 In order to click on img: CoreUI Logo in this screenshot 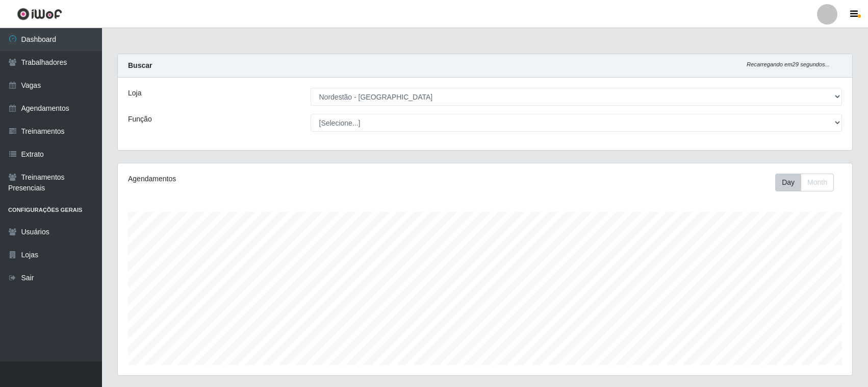, I will do `click(39, 14)`.